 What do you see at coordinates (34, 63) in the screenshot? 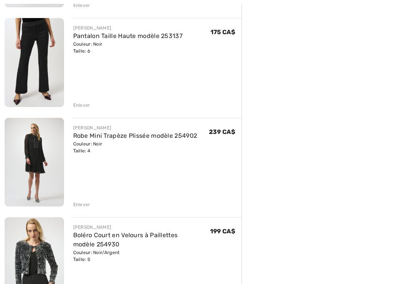
I see `img: Pantalon Taille Haute modèle 253137` at bounding box center [34, 63].